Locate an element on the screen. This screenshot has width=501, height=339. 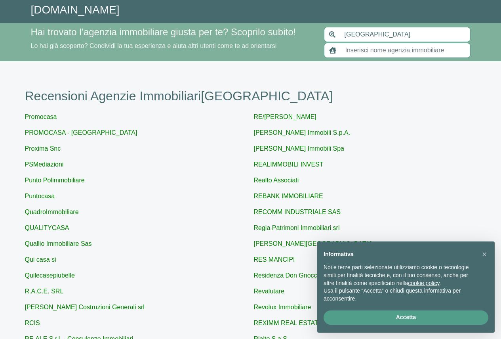
a: Punto Polimmobiliare is located at coordinates (55, 180).